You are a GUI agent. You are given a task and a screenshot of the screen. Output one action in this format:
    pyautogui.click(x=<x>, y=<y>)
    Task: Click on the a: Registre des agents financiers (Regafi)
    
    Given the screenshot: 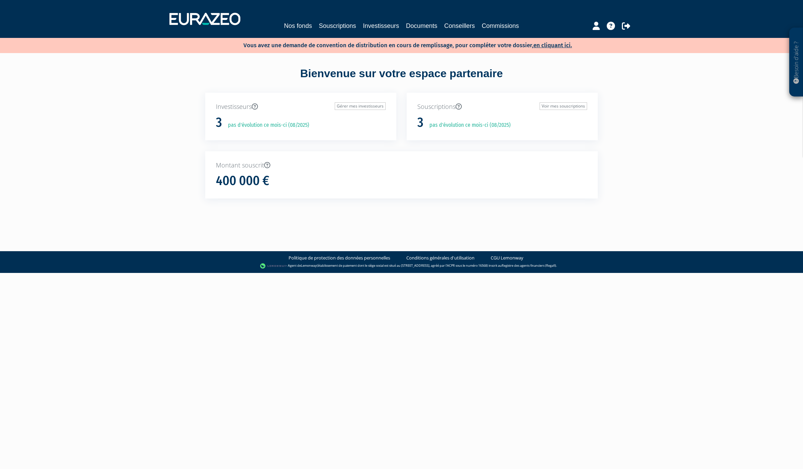 What is the action you would take?
    pyautogui.click(x=529, y=266)
    